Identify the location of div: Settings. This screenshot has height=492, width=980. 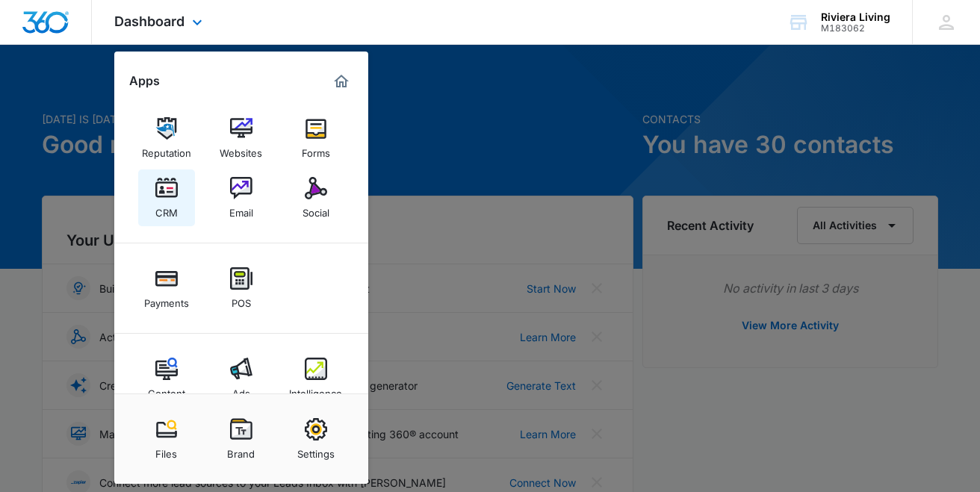
(316, 450).